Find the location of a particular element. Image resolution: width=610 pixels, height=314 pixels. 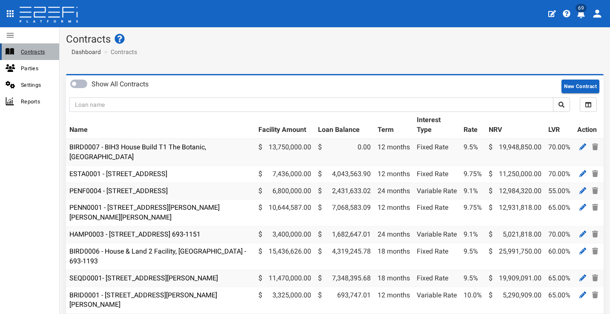

td: 5,290,909.00 is located at coordinates (515, 300).